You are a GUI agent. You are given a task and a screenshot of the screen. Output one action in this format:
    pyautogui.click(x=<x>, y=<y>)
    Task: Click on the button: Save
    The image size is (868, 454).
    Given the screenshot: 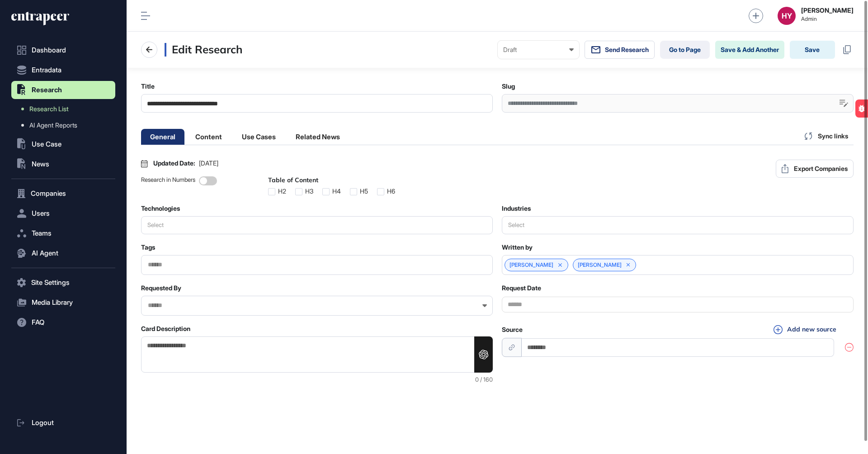 What is the action you would take?
    pyautogui.click(x=813, y=50)
    